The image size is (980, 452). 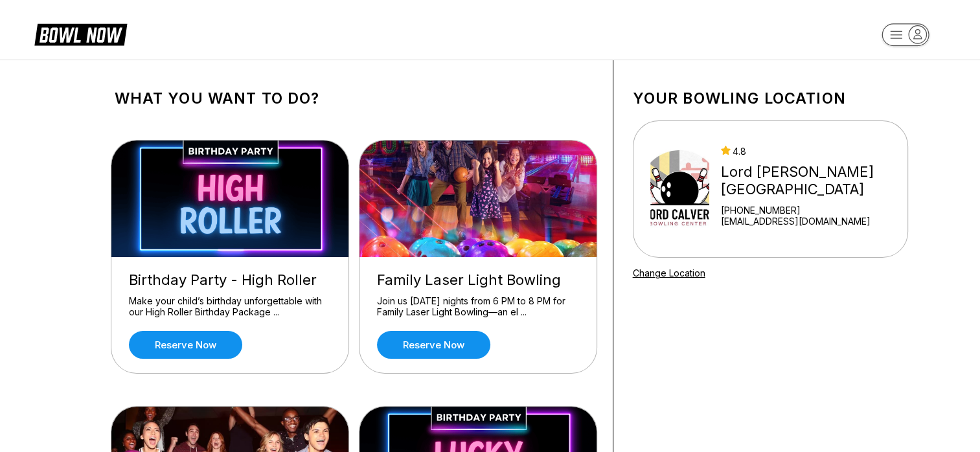 I want to click on img: Birthday Party - High Roller, so click(x=231, y=199).